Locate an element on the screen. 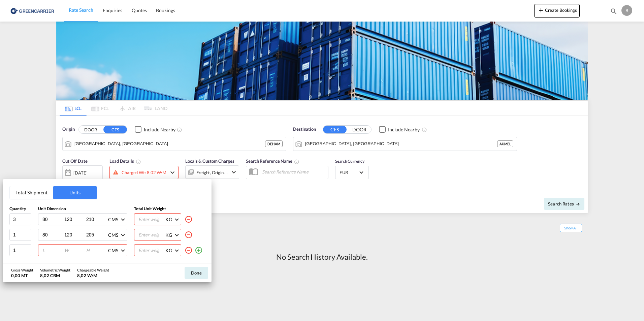  div: 8,02 CBM is located at coordinates (55, 276).